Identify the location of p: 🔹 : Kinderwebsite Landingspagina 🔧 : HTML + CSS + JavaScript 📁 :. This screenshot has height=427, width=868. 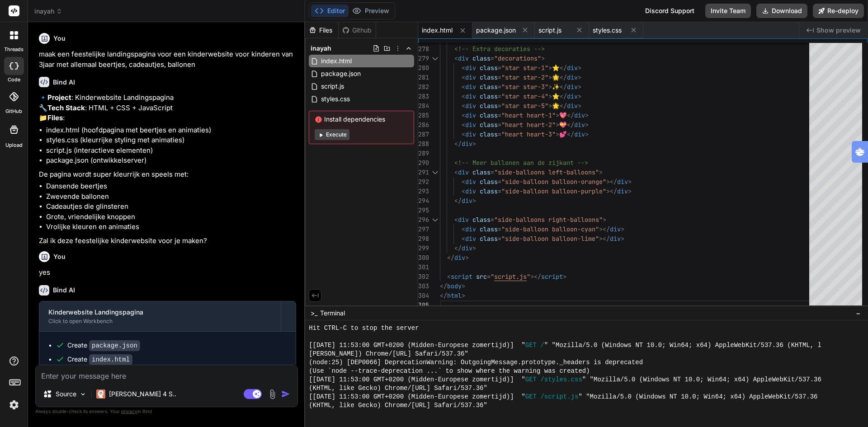
(167, 108).